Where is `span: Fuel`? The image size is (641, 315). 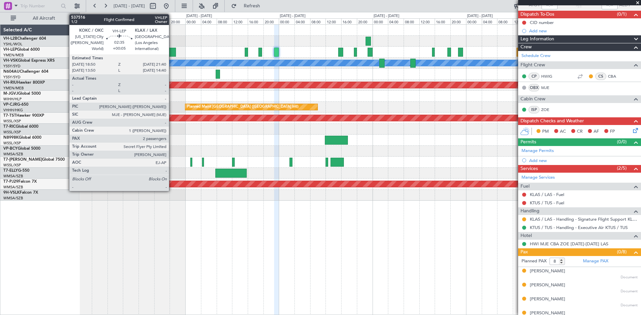
span: Fuel is located at coordinates (525, 187).